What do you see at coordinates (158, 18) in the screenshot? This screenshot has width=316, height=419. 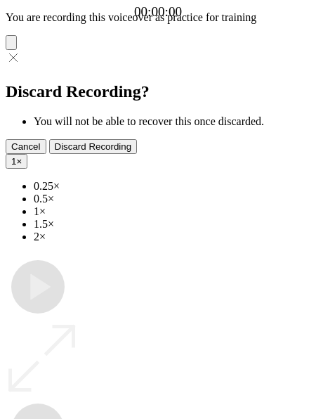 I see `p: You are recording this voiceover as practice for training` at bounding box center [158, 18].